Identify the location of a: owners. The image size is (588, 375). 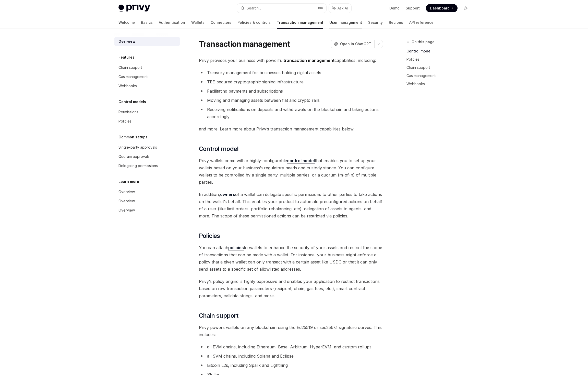
(227, 194).